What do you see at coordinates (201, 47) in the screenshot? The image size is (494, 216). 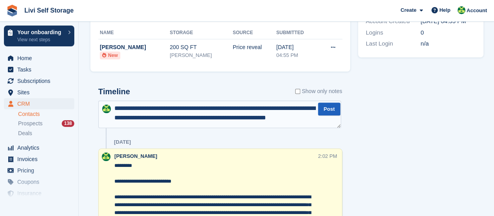 I see `div: 200 SQ FT` at bounding box center [201, 47].